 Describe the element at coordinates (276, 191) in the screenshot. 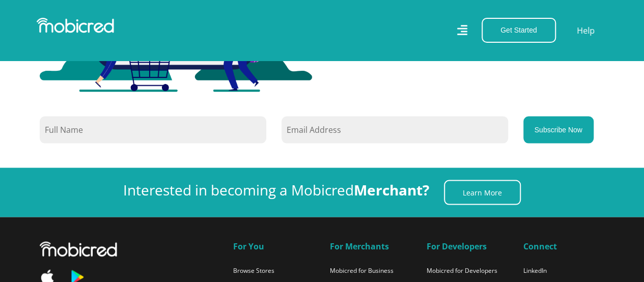

I see `h3: Interested in becoming a Mobicred` at that location.